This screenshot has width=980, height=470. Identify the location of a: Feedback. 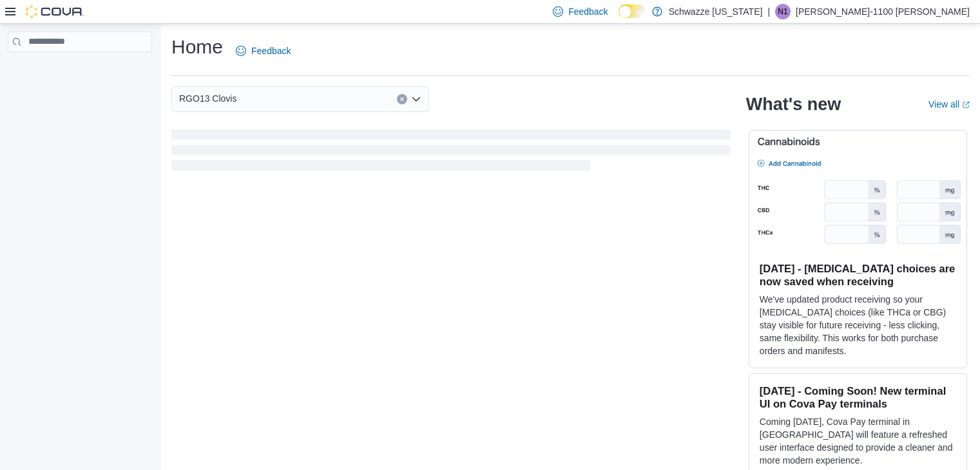
(263, 51).